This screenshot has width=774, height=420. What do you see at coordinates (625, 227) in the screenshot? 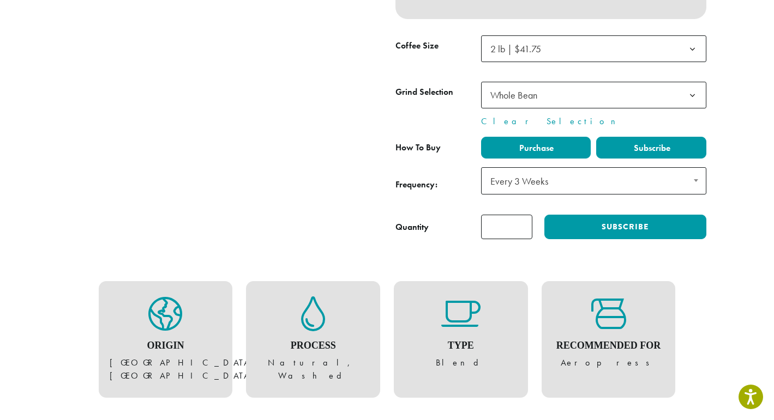
I see `button: Subscribe` at bounding box center [625, 227].